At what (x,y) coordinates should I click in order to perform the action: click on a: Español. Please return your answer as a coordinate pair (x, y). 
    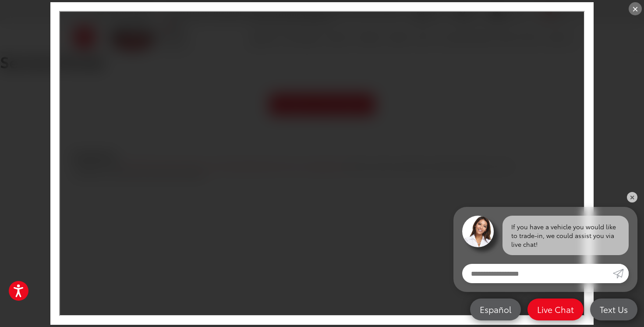
    Looking at the image, I should click on (495, 310).